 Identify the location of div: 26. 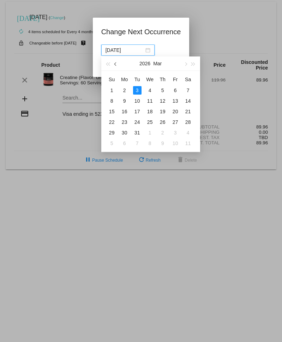
(163, 122).